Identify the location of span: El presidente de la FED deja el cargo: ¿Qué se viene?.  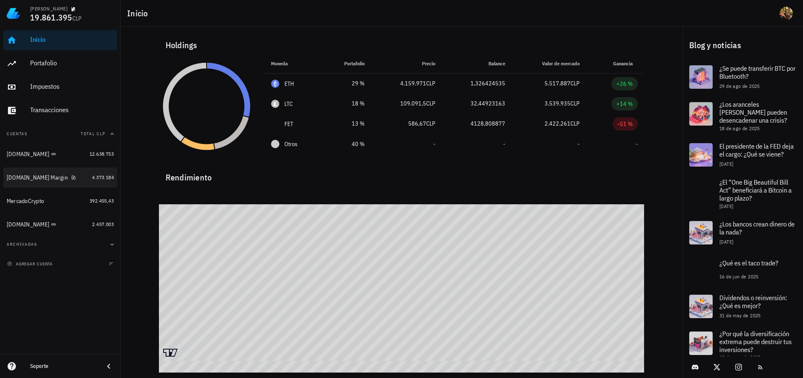
(757, 150).